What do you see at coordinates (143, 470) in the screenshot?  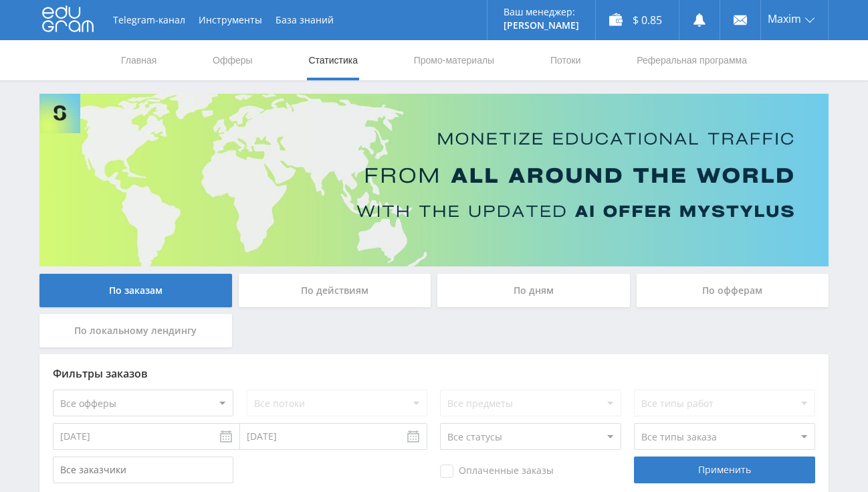 I see `input: Все заказчики` at bounding box center [143, 470].